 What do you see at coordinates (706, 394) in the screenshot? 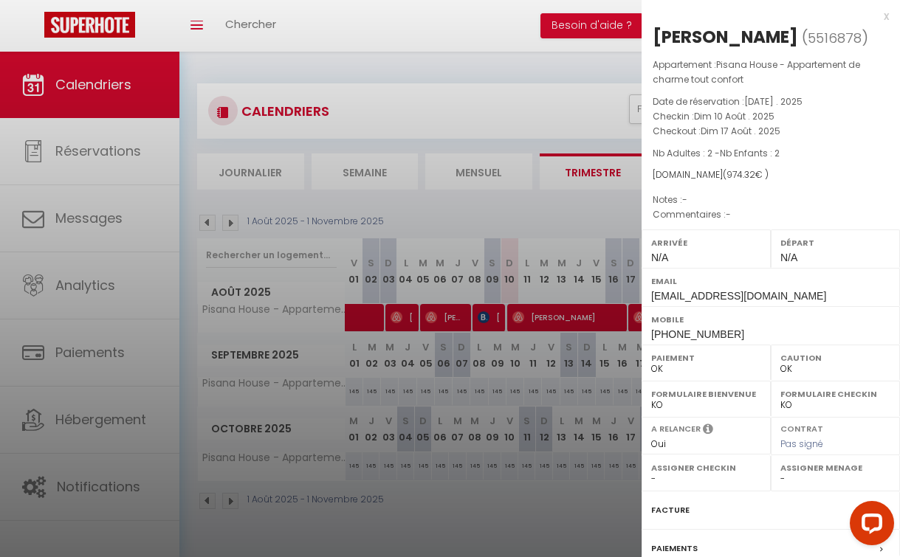
I see `label: Formulaire Bienvenue` at bounding box center [706, 394].